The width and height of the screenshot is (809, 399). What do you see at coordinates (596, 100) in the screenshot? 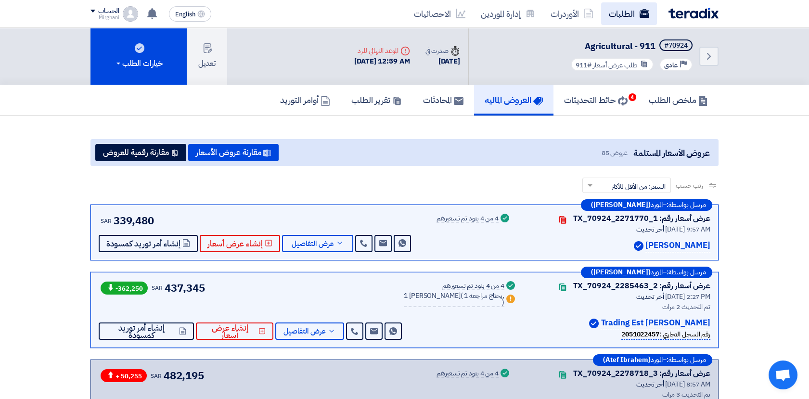
I see `h5: حائط التحديثات` at bounding box center [596, 100].